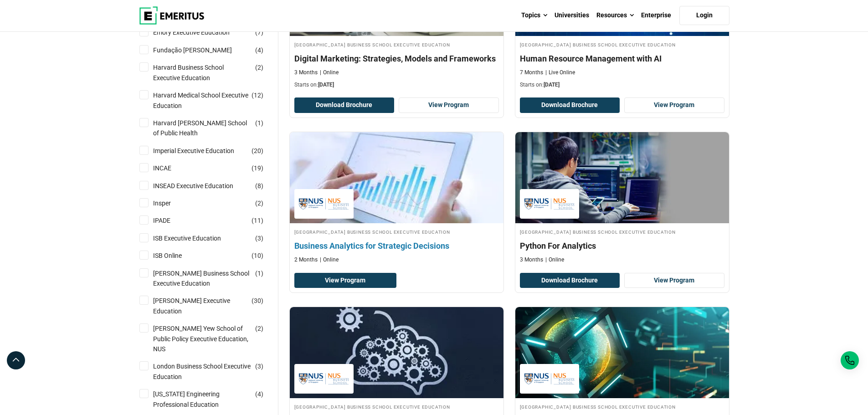 The height and width of the screenshot is (415, 868). What do you see at coordinates (196, 238) in the screenshot?
I see `a: ISB Executive Education` at bounding box center [196, 238].